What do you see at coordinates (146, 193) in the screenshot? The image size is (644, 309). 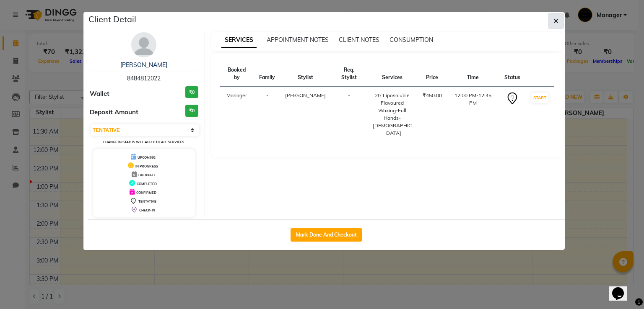 I see `span: CONFIRMED` at bounding box center [146, 193].